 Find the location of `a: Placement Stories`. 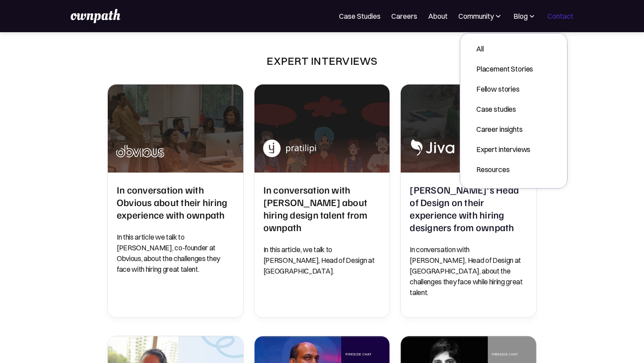

a: Placement Stories is located at coordinates (504, 69).